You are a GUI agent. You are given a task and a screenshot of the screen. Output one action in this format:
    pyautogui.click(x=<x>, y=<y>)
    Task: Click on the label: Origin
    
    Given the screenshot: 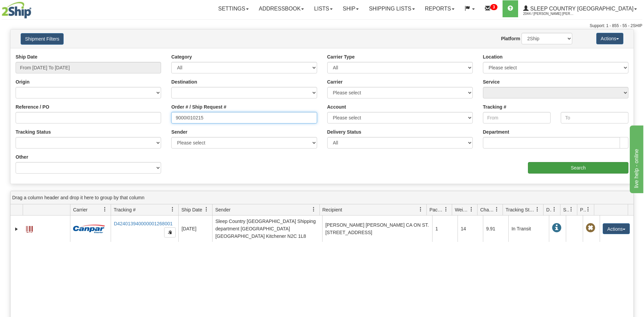 What is the action you would take?
    pyautogui.click(x=22, y=82)
    